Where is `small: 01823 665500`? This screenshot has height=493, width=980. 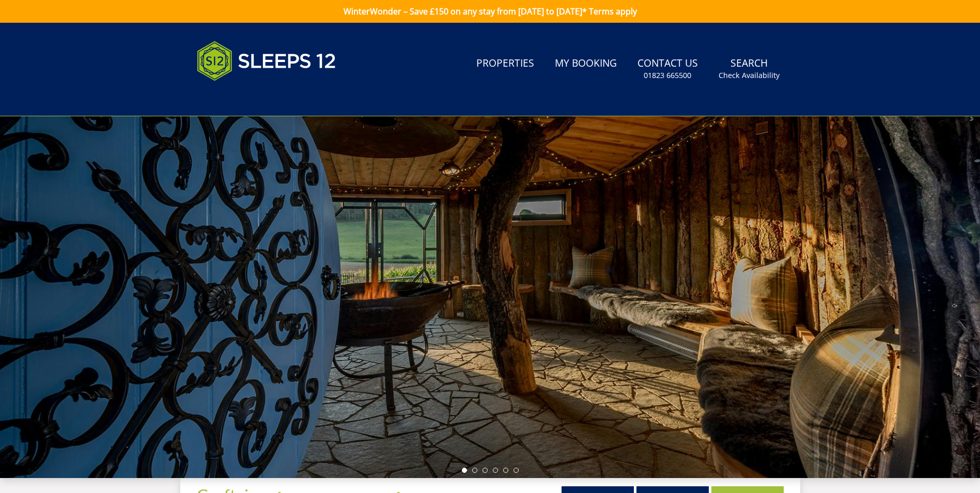
small: 01823 665500 is located at coordinates (667, 75).